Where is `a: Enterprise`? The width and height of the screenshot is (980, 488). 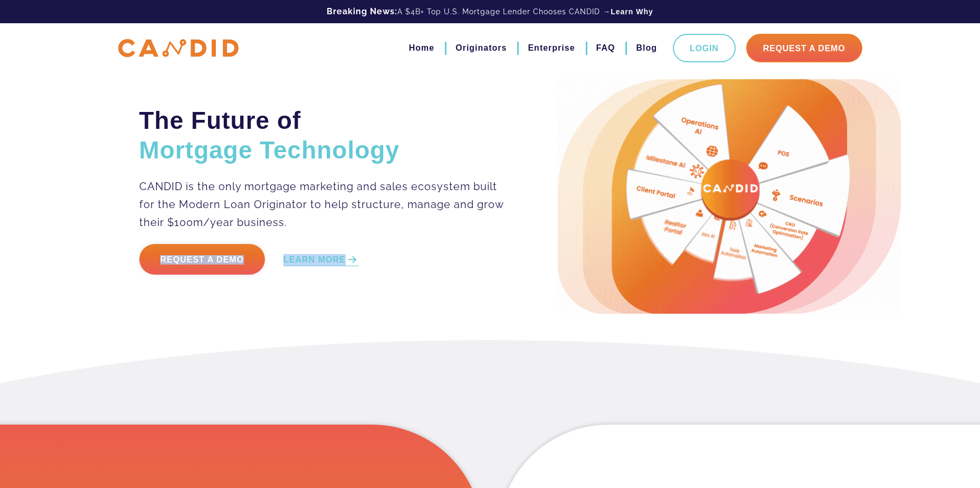
a: Enterprise is located at coordinates (551, 48).